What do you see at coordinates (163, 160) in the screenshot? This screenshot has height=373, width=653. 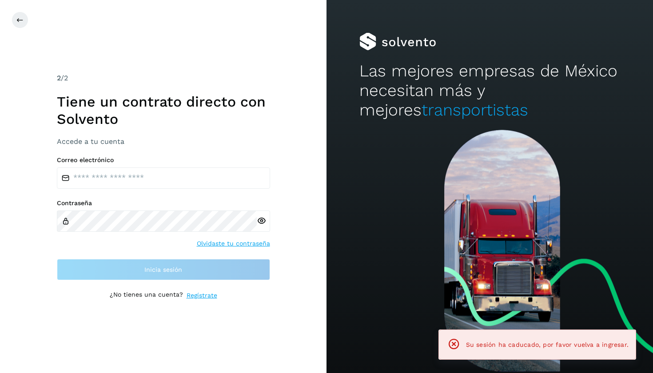 I see `label: Correo electrónico` at bounding box center [163, 160].